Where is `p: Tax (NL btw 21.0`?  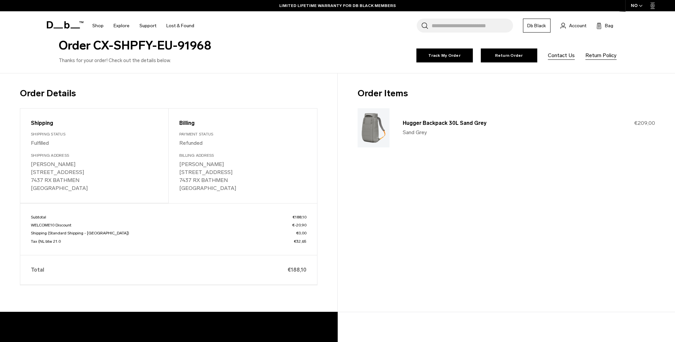 p: Tax (NL btw 21.0 is located at coordinates (169, 241).